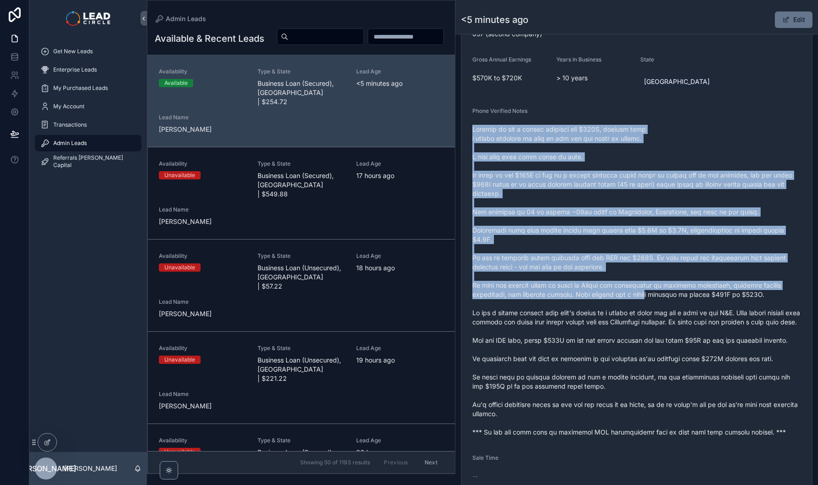 Image resolution: width=818 pixels, height=485 pixels. Describe the element at coordinates (88, 51) in the screenshot. I see `a: Get New Leads` at that location.